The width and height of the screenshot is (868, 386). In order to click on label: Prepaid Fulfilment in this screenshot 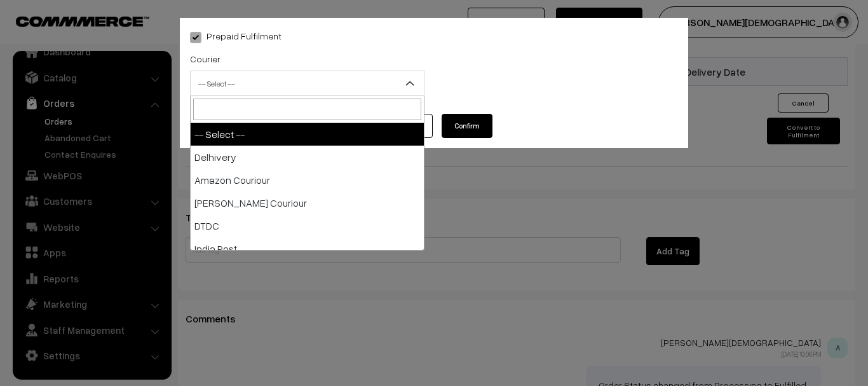, I will do `click(236, 35)`.